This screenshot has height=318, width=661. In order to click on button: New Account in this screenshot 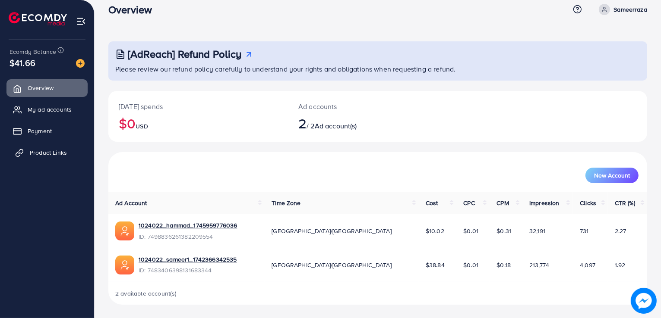, I will do `click(611, 176)`.